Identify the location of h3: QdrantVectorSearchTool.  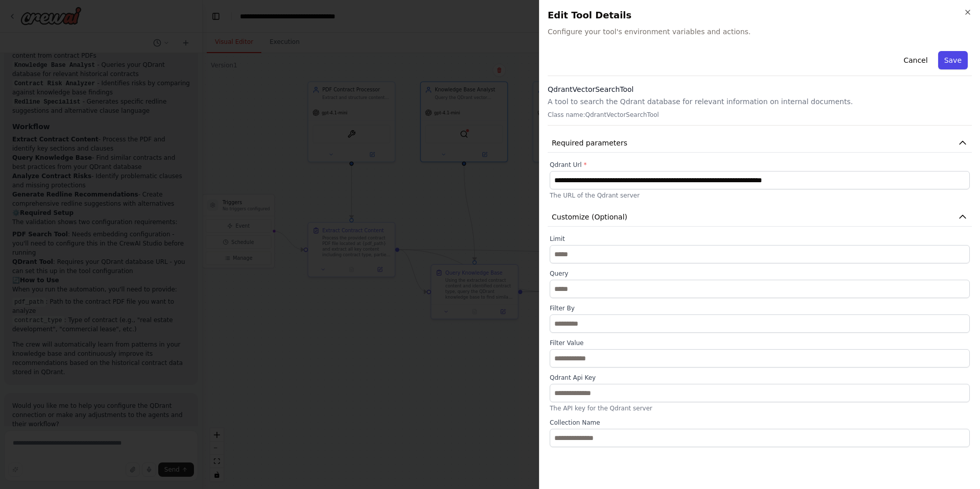
(759, 89).